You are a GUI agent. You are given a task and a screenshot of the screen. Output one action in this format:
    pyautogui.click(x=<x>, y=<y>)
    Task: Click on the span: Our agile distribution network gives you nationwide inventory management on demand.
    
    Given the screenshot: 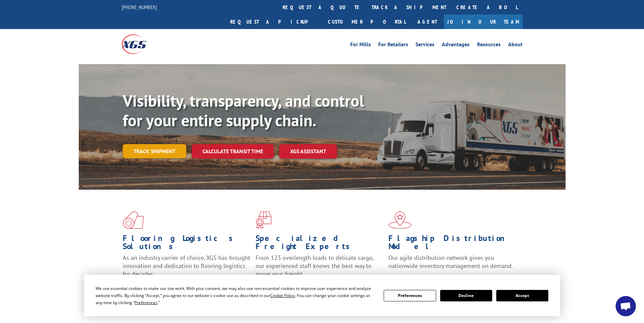 What is the action you would take?
    pyautogui.click(x=451, y=262)
    